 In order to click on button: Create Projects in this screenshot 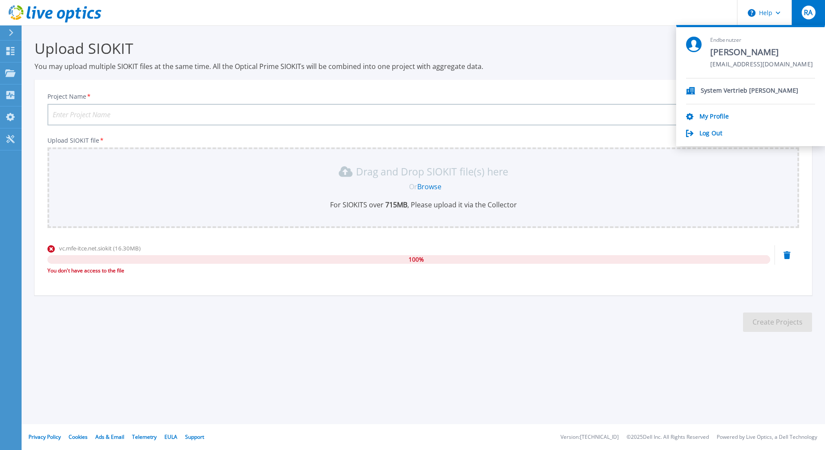, I will do `click(777, 322)`.